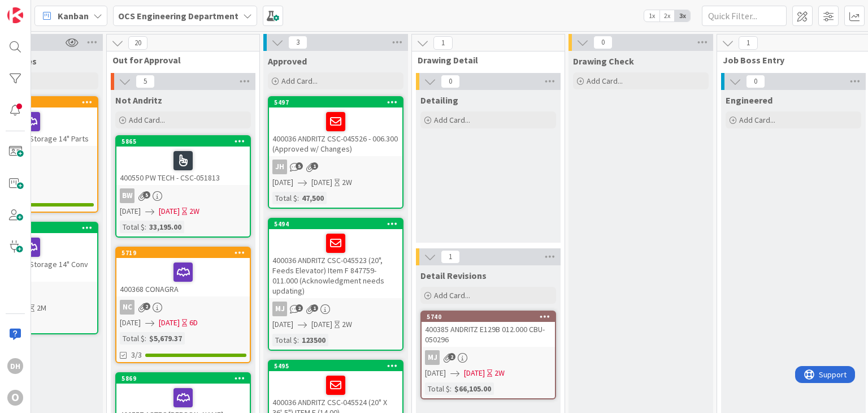  Describe the element at coordinates (38, 8) in the screenshot. I see `span: Support` at that location.